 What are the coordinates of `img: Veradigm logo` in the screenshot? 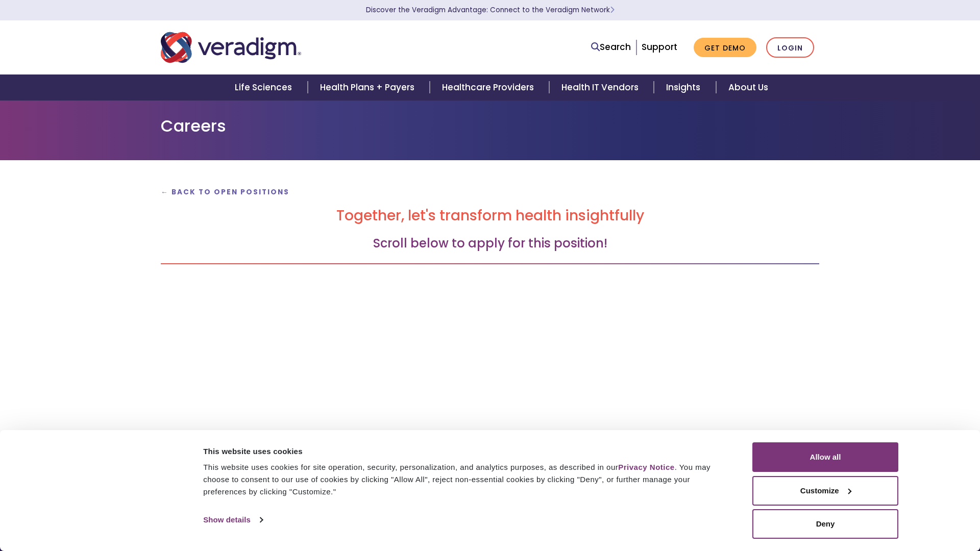 It's located at (231, 47).